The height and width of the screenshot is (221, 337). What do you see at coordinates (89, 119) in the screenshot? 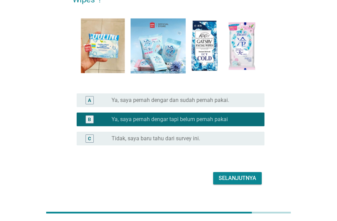
I see `div: B` at bounding box center [89, 119].